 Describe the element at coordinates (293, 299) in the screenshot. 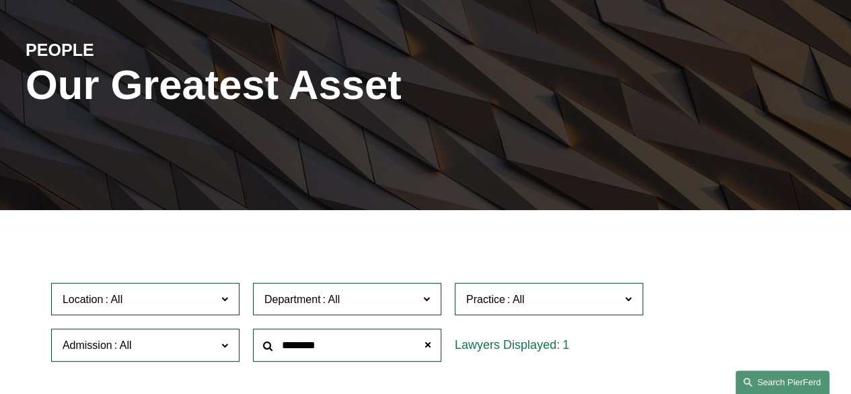

I see `span: Department` at that location.